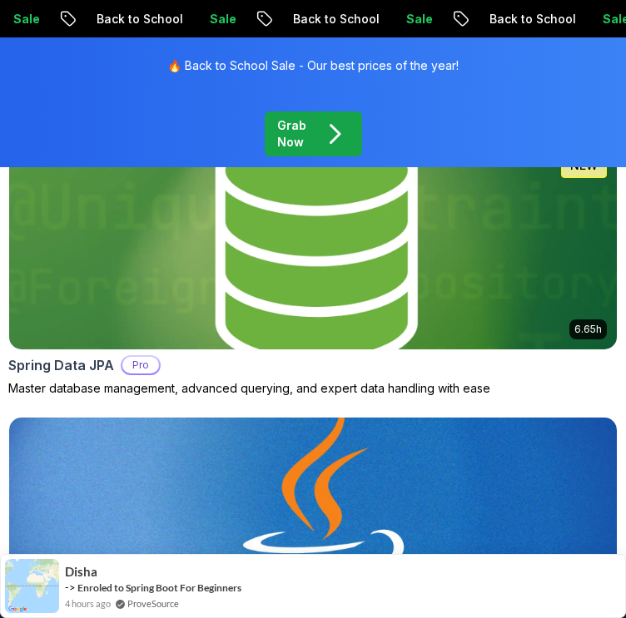  I want to click on span: 4 hours ago, so click(87, 603).